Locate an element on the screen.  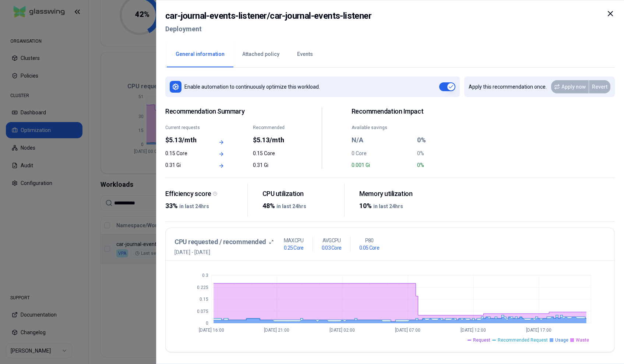
div: Available savings is located at coordinates (382, 128).